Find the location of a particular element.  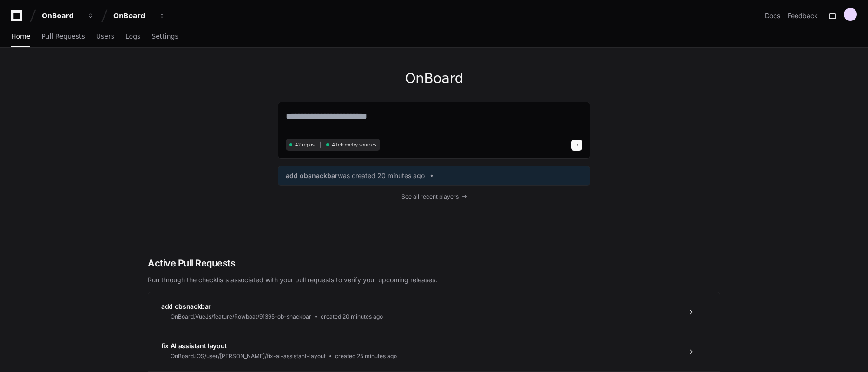

a: Pull Requests is located at coordinates (63, 36).